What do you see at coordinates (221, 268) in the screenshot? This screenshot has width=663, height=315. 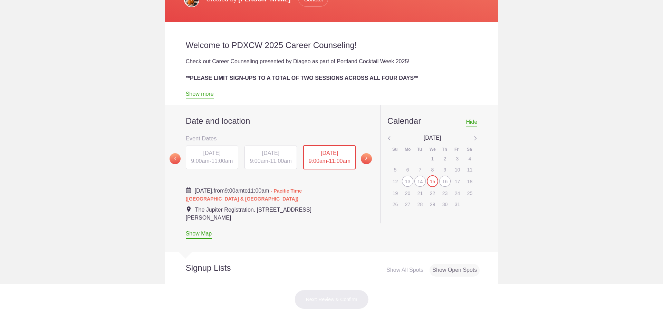 I see `h2: Signup Lists` at bounding box center [221, 268].